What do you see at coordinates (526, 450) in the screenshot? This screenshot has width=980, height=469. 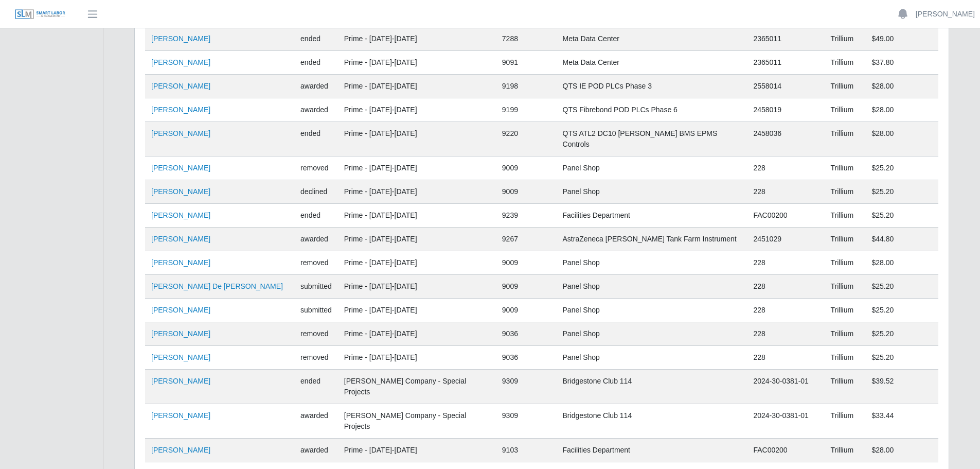 I see `td: 9103` at bounding box center [526, 450].